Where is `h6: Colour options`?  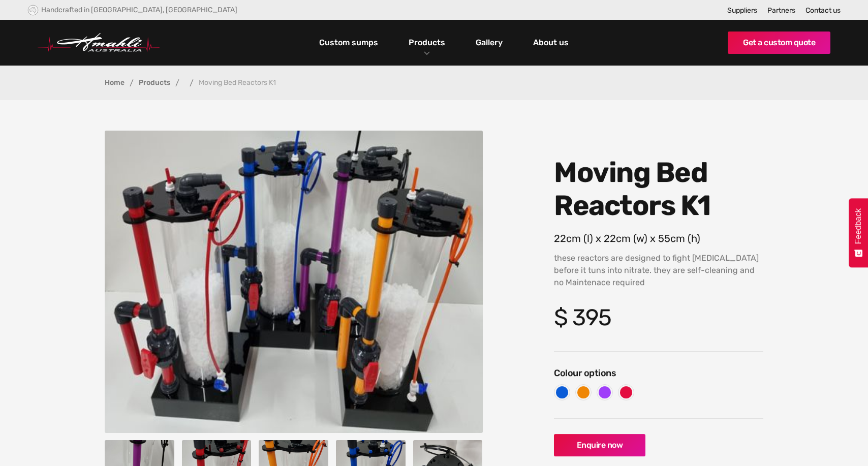 h6: Colour options is located at coordinates (659, 373).